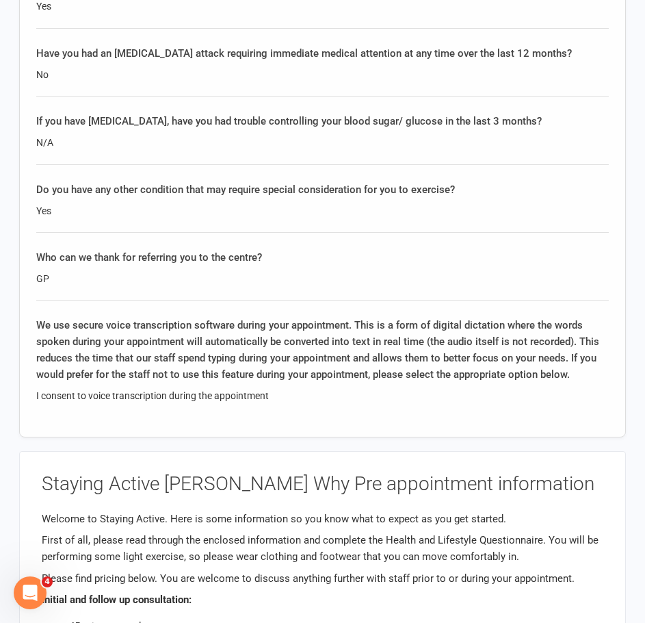 Image resolution: width=645 pixels, height=623 pixels. Describe the element at coordinates (322, 190) in the screenshot. I see `div: Do you have any other condition that may require special consideration for you to exercise?` at that location.